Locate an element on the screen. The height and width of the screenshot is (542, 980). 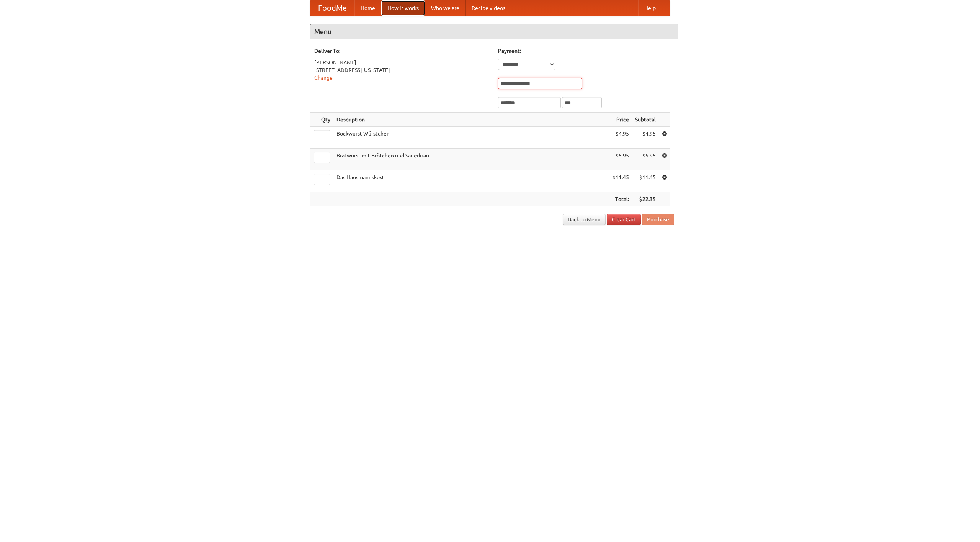
a: Help is located at coordinates (651, 8).